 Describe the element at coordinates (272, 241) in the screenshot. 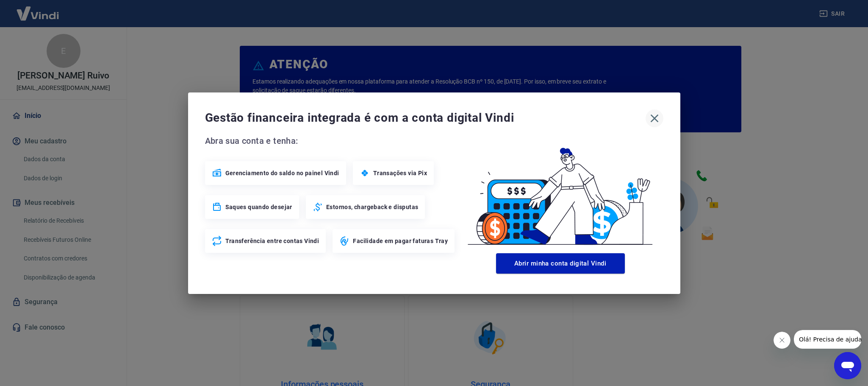

I see `span: Transferência entre contas Vindi` at that location.